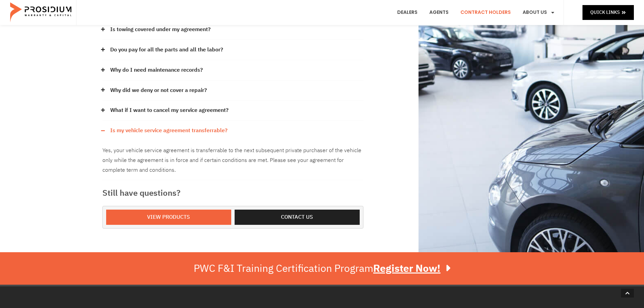 The width and height of the screenshot is (644, 308). Describe the element at coordinates (167, 50) in the screenshot. I see `a: Do you pay for all the parts and all the labor?` at that location.